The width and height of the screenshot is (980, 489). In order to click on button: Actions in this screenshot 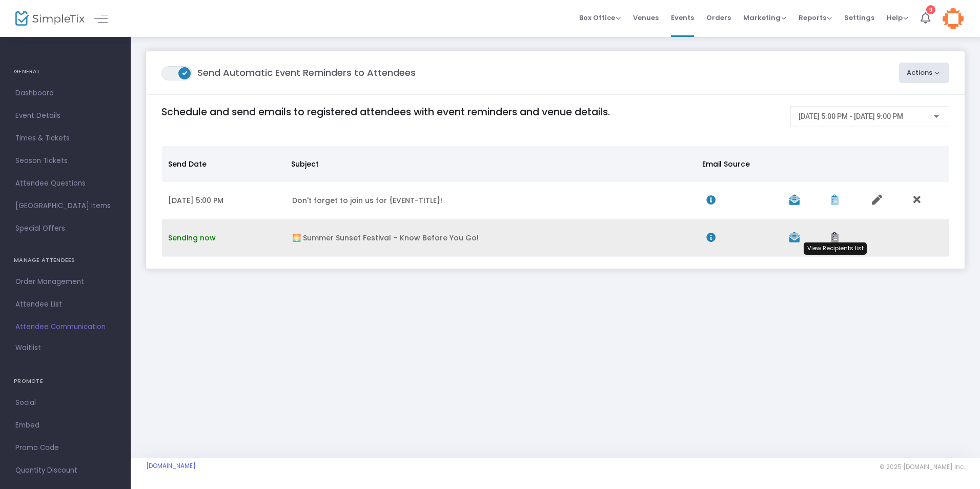, I will do `click(925, 73)`.